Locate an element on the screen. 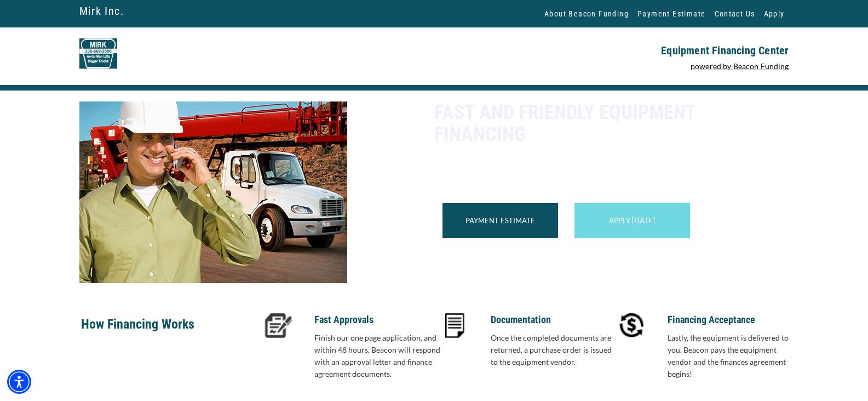 The height and width of the screenshot is (401, 868). p: Finish our one page application, and within 48 hours, Beacon will respond with an approval letter... is located at coordinates (377, 356).